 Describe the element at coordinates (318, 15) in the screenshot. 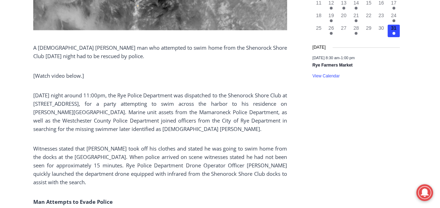

I see `time: 18` at that location.